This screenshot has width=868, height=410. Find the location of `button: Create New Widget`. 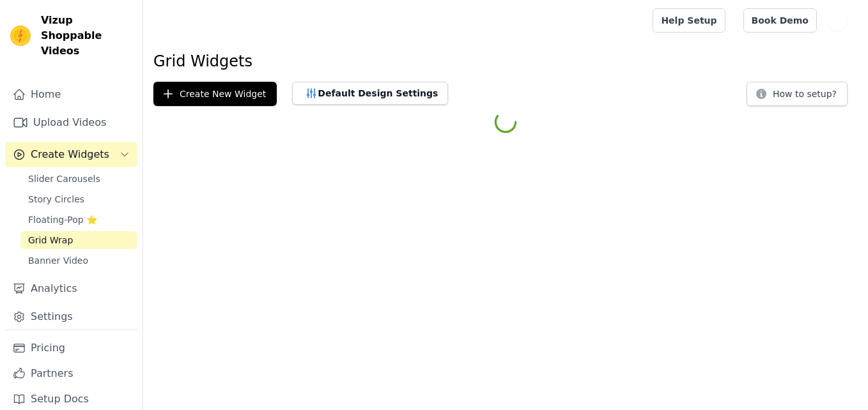

button: Create New Widget is located at coordinates (214, 94).